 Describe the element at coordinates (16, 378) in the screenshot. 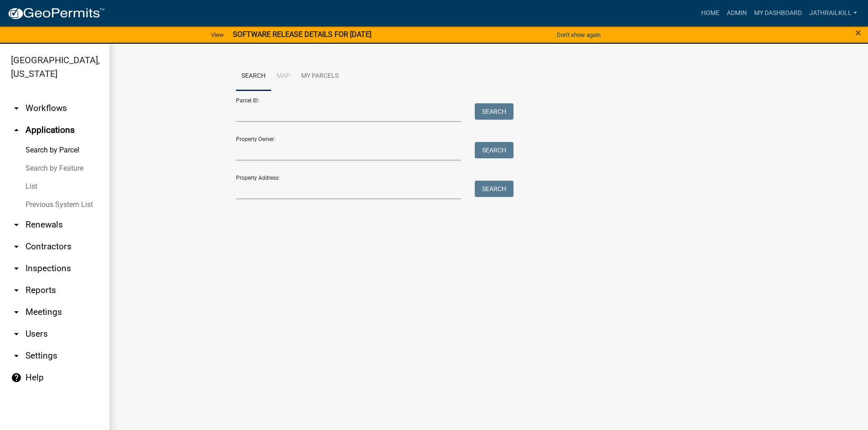

I see `i: help` at that location.